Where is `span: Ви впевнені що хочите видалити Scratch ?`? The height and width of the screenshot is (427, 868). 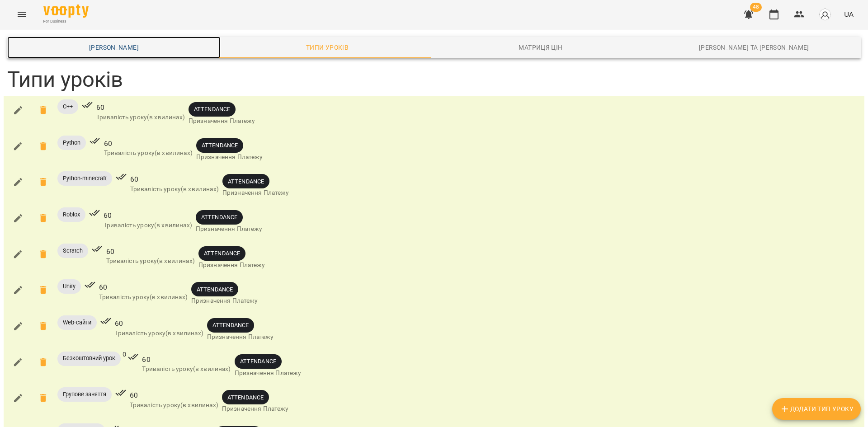 span: Ви впевнені що хочите видалити Scratch ? is located at coordinates (44, 254).